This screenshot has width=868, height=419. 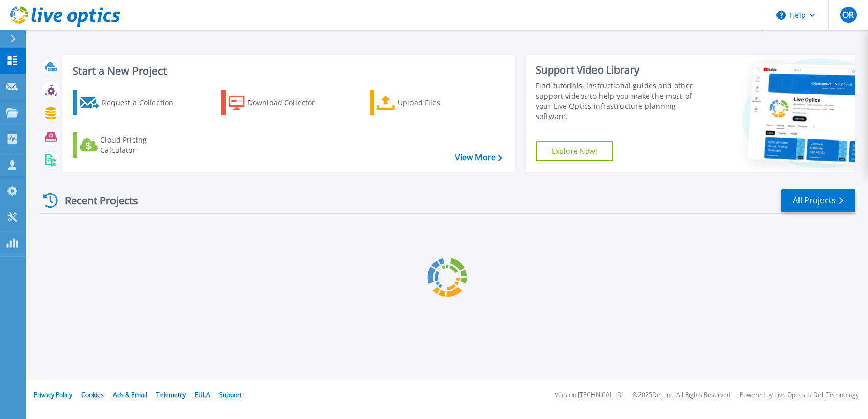 What do you see at coordinates (130, 103) in the screenshot?
I see `a: Request a Collection` at bounding box center [130, 103].